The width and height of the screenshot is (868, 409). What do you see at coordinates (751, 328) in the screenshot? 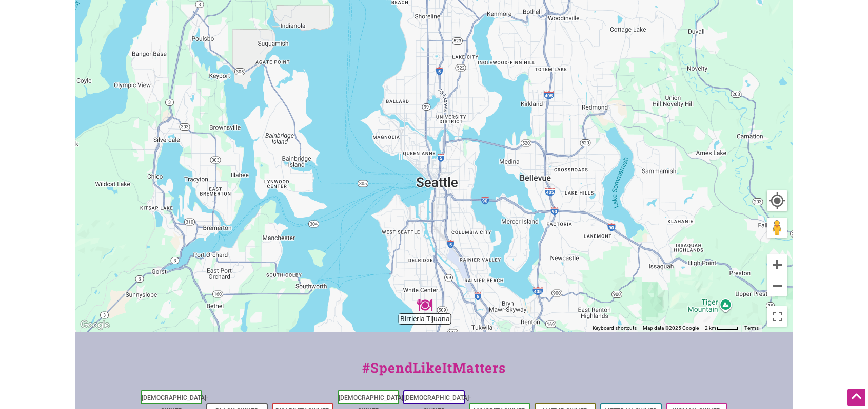
I see `a: Terms` at bounding box center [751, 328].